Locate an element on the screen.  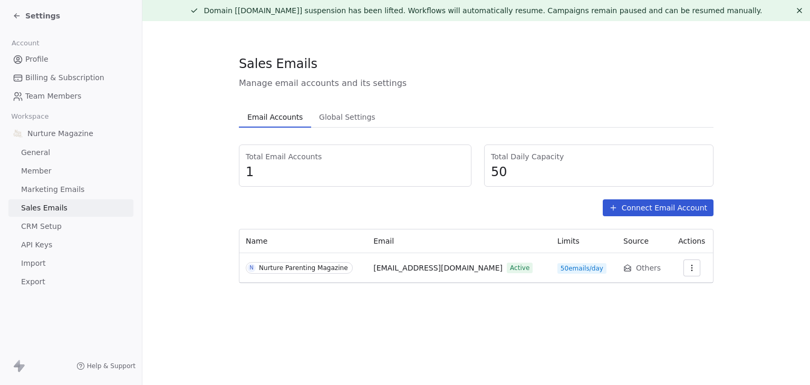
span: Global Settings is located at coordinates (347, 117).